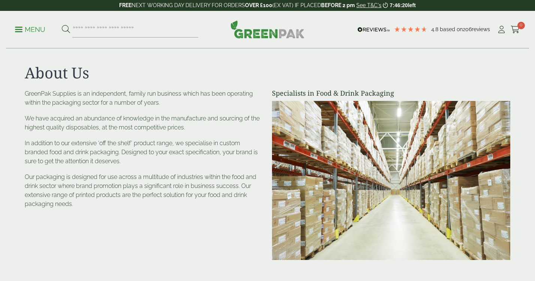 Image resolution: width=535 pixels, height=281 pixels. What do you see at coordinates (268, 73) in the screenshot?
I see `h1: About Us` at bounding box center [268, 73].